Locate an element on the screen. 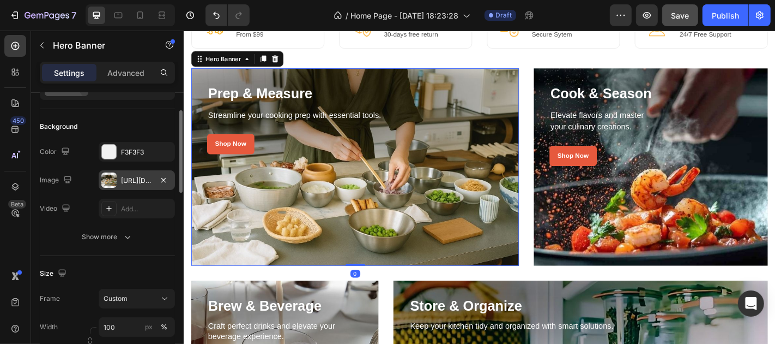 The height and width of the screenshot is (344, 775). div: Undo/Redo is located at coordinates (227, 15).